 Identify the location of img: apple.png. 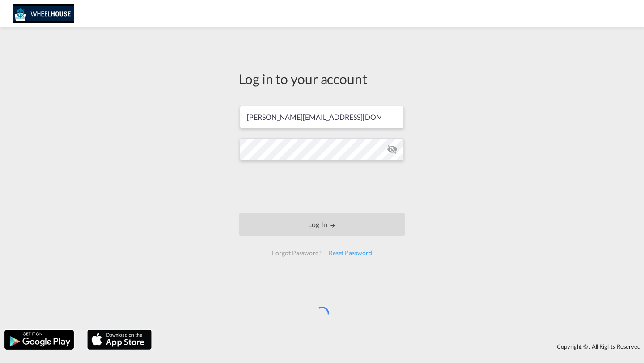
(120, 340).